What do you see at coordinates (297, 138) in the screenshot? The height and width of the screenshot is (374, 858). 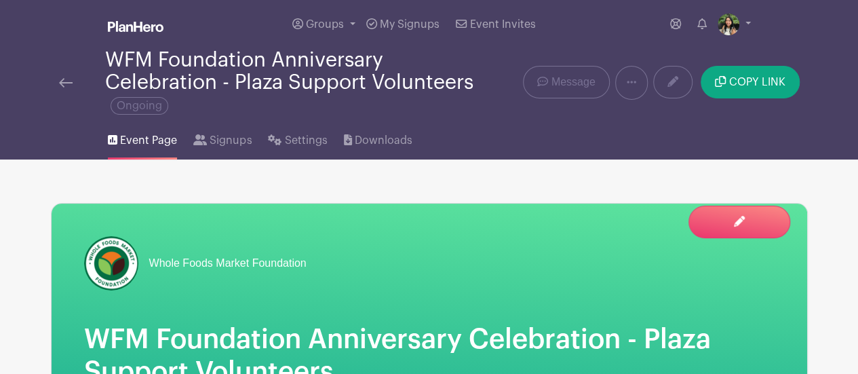 I see `a: Settings` at bounding box center [297, 138].